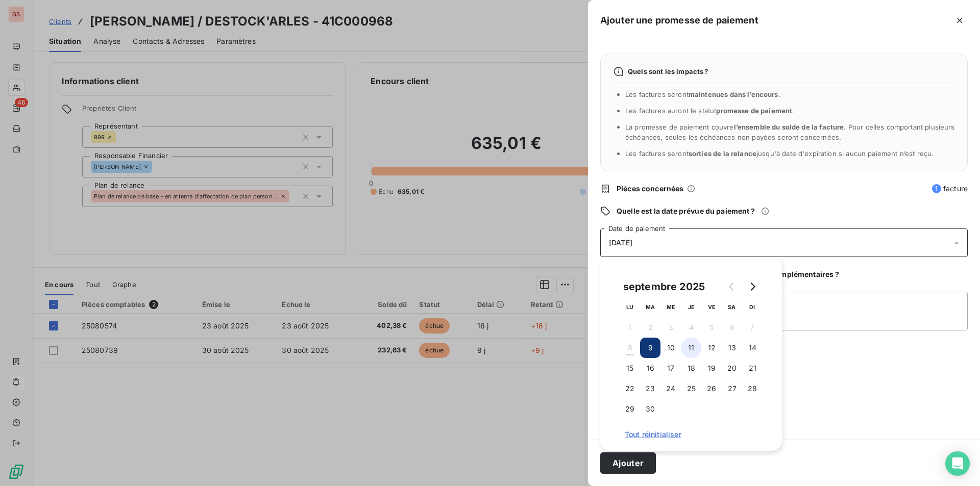 This screenshot has width=980, height=486. I want to click on th: vendredi, so click(711, 307).